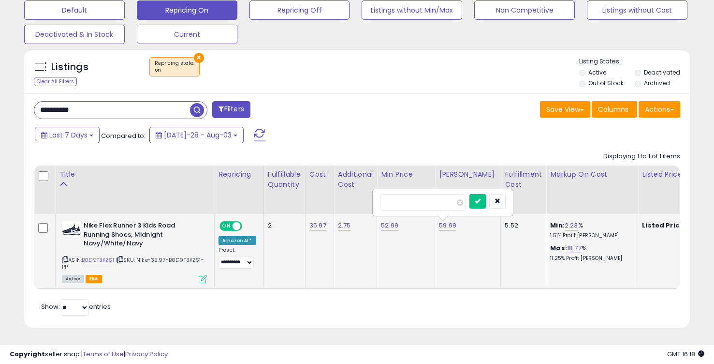 This screenshot has width=714, height=364. I want to click on b: Listed Price:, so click(664, 225).